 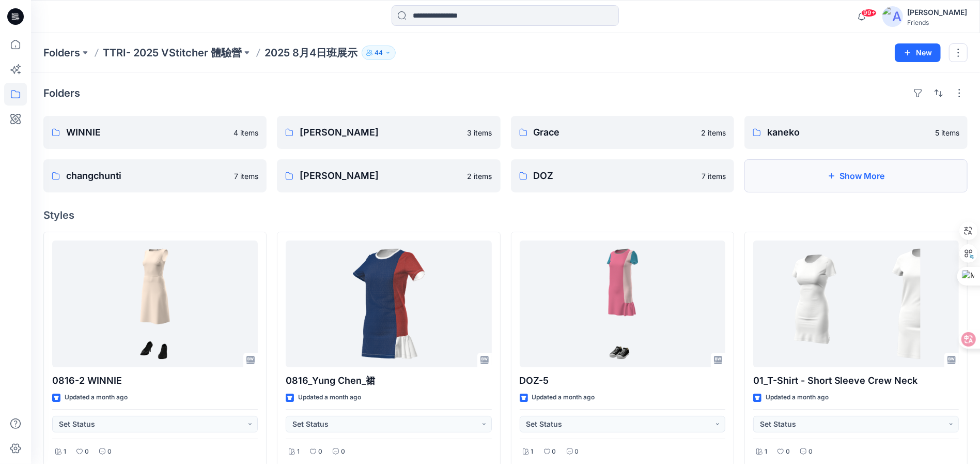 What do you see at coordinates (856, 381) in the screenshot?
I see `p: 01_T-Shirt - Short Sleeve Crew Neck` at bounding box center [856, 381].